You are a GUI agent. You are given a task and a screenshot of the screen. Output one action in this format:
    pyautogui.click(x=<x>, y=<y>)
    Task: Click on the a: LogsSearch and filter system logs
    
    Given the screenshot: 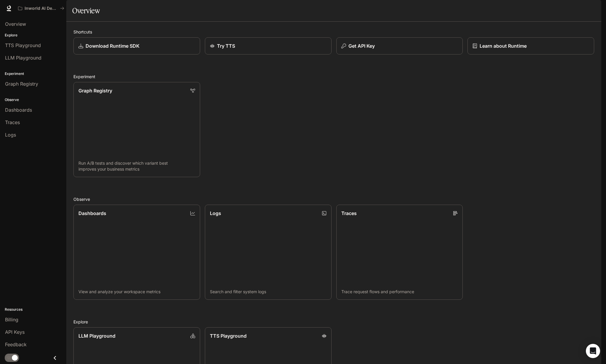 What is the action you would take?
    pyautogui.click(x=268, y=252)
    